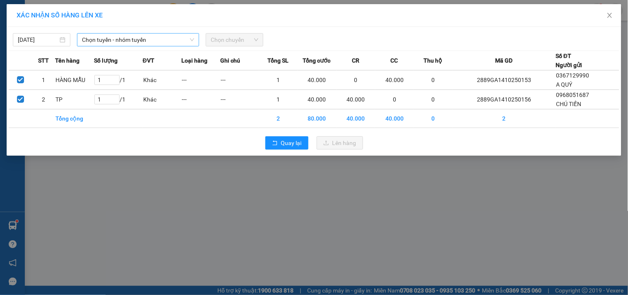 The image size is (628, 295). What do you see at coordinates (573, 95) in the screenshot?
I see `span: 0968051687` at bounding box center [573, 95].